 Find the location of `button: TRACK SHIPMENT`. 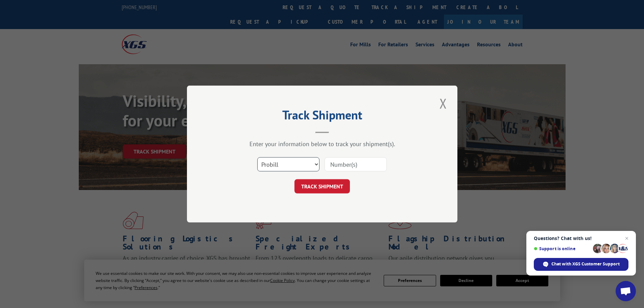

button: TRACK SHIPMENT is located at coordinates (322, 186).